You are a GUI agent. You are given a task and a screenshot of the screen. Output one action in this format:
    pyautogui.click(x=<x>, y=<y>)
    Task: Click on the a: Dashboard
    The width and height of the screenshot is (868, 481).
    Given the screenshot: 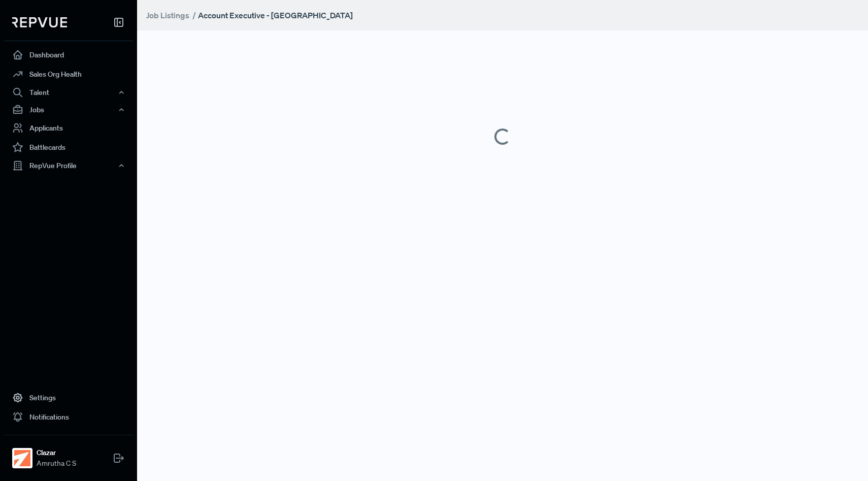 What is the action you would take?
    pyautogui.click(x=69, y=55)
    